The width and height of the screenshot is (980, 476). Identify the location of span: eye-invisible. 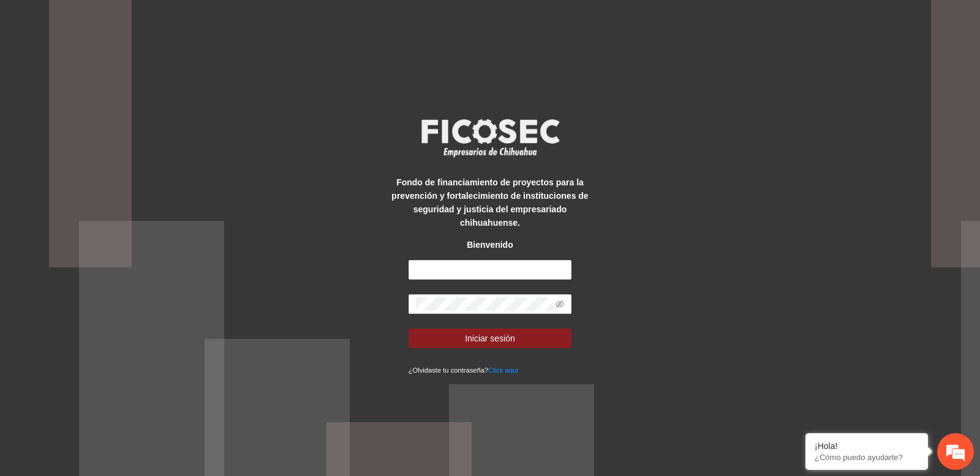
(559, 304).